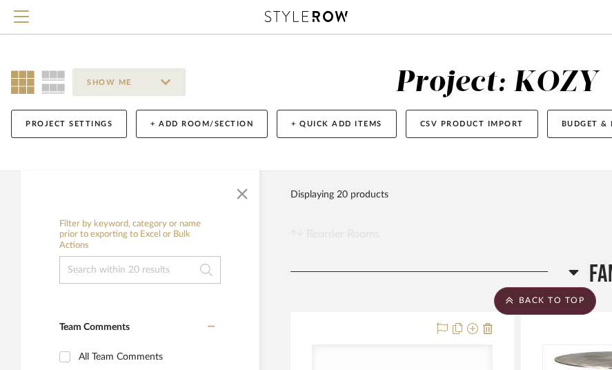  What do you see at coordinates (140, 270) in the screenshot?
I see `input: Search within 20 results` at bounding box center [140, 270].